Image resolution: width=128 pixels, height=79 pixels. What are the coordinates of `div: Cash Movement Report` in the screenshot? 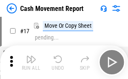 It's located at (51, 8).